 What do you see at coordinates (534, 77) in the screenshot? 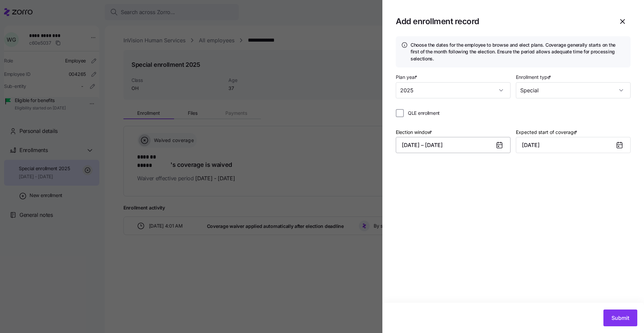
I see `label: Enrollment type` at bounding box center [534, 77].